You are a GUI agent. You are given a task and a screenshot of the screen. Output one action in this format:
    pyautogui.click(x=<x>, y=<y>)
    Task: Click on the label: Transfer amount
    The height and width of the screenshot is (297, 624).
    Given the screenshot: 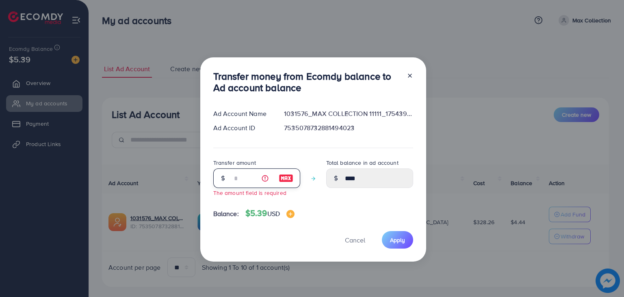 What is the action you would take?
    pyautogui.click(x=235, y=163)
    